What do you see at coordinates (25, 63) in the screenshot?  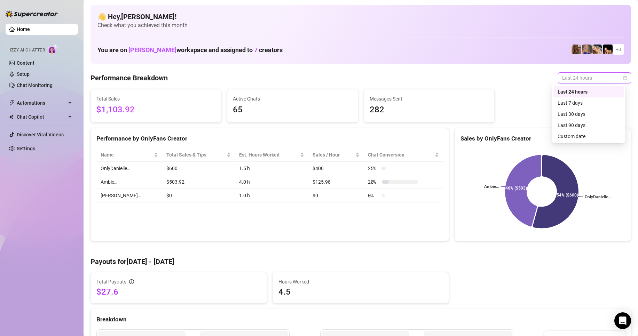 I see `a: Content` at bounding box center [25, 63].